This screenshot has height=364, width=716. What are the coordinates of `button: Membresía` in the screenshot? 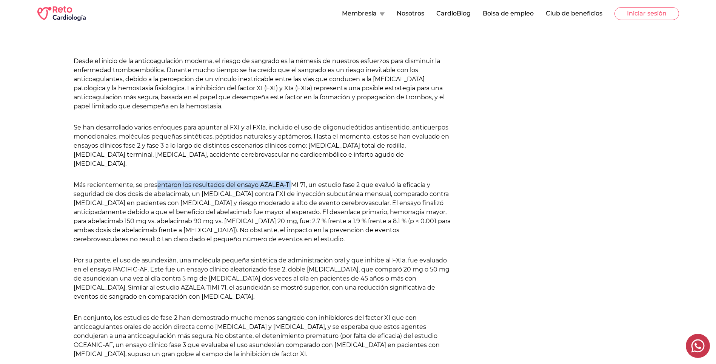 It's located at (363, 14).